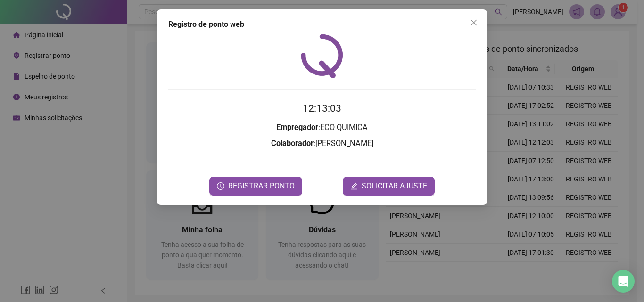  I want to click on strong: Colaborador, so click(293, 144).